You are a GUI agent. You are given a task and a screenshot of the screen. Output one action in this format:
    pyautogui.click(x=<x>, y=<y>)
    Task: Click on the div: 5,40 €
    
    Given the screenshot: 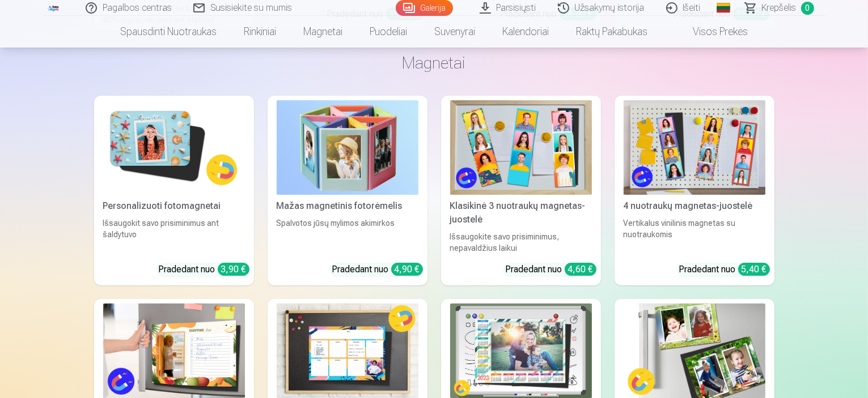 What is the action you would take?
    pyautogui.click(x=754, y=269)
    